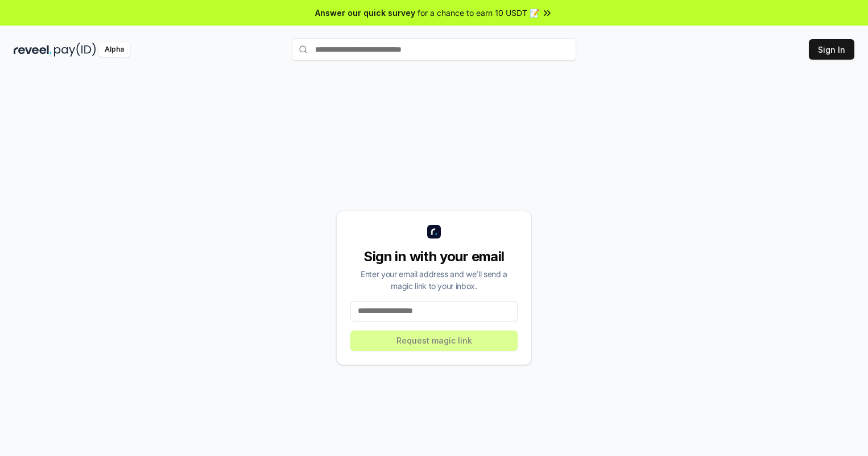 The image size is (868, 456). Describe the element at coordinates (365, 12) in the screenshot. I see `span: Answer our quick survey` at that location.